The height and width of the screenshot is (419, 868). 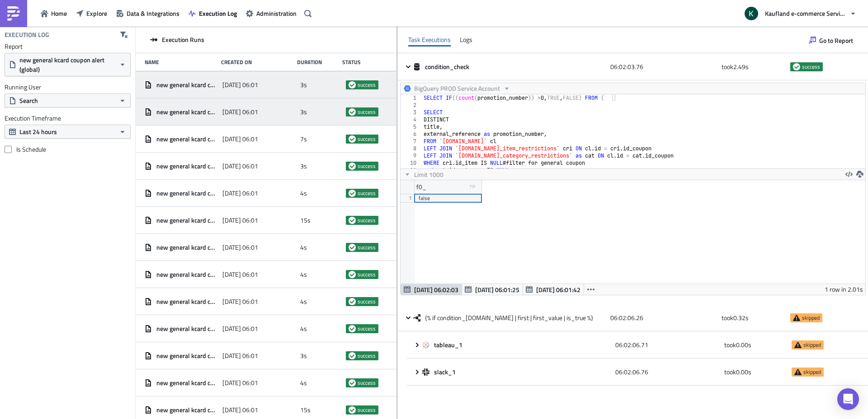 What do you see at coordinates (97, 13) in the screenshot?
I see `span: Explore` at bounding box center [97, 13].